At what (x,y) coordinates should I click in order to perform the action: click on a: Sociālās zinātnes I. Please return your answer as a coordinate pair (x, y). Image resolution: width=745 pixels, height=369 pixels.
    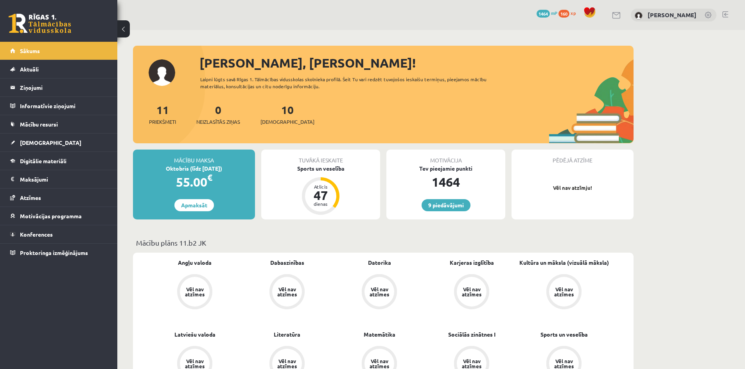
    Looking at the image, I should click on (472, 335).